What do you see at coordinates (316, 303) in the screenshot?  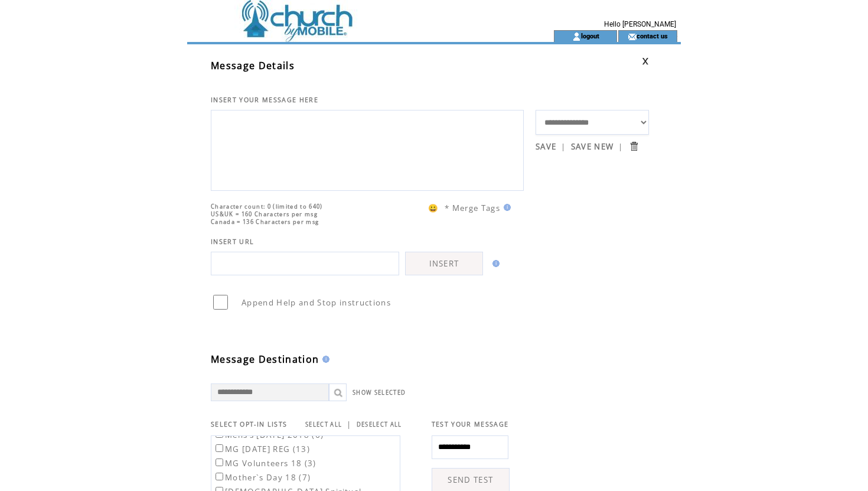 I see `span: Append Help and Stop instructions` at bounding box center [316, 303].